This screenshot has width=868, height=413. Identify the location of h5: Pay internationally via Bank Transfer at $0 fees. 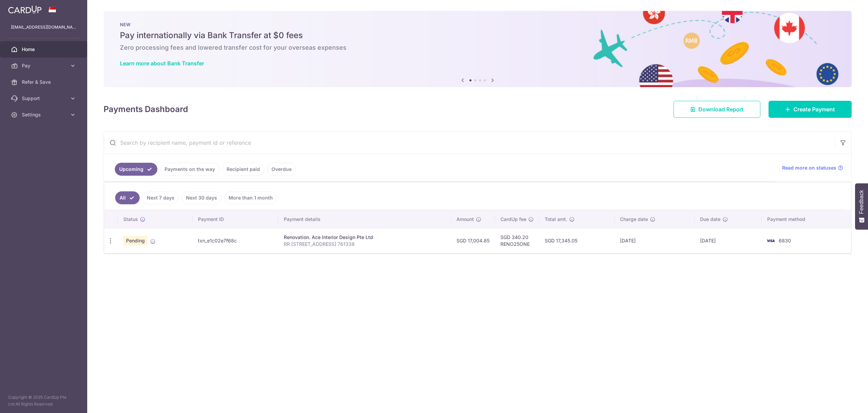
(478, 36).